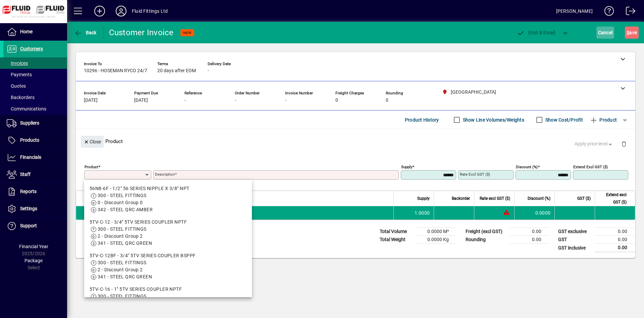 The image size is (644, 318). Describe the element at coordinates (99, 11) in the screenshot. I see `button: Add` at that location.